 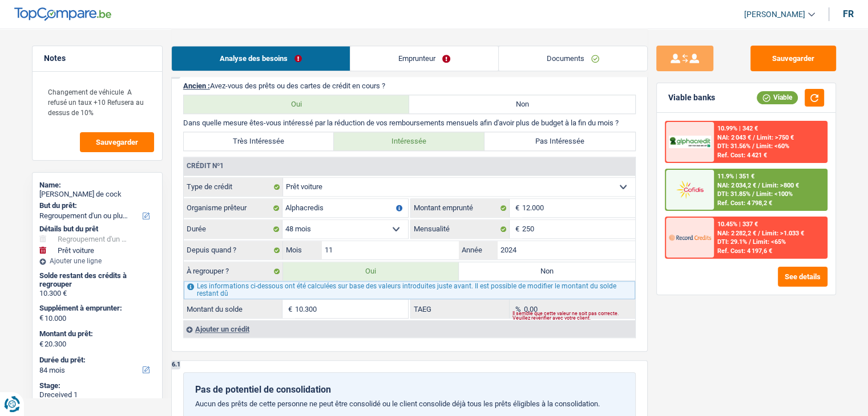 What do you see at coordinates (205, 166) in the screenshot?
I see `div: Crédit nº1` at bounding box center [205, 166].